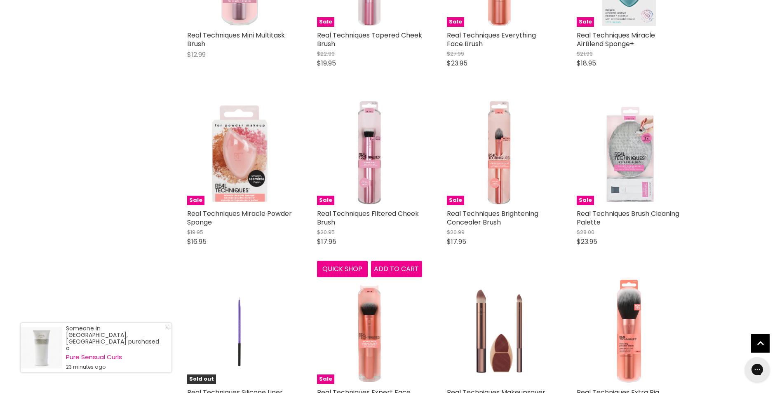  What do you see at coordinates (343, 269) in the screenshot?
I see `button: Quick shop` at bounding box center [343, 269].